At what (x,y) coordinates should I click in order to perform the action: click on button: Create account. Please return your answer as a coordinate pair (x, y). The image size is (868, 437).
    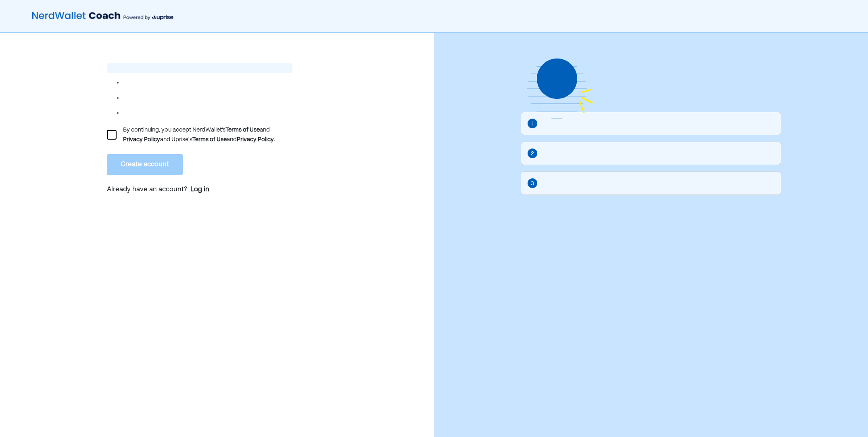
    Looking at the image, I should click on (145, 165).